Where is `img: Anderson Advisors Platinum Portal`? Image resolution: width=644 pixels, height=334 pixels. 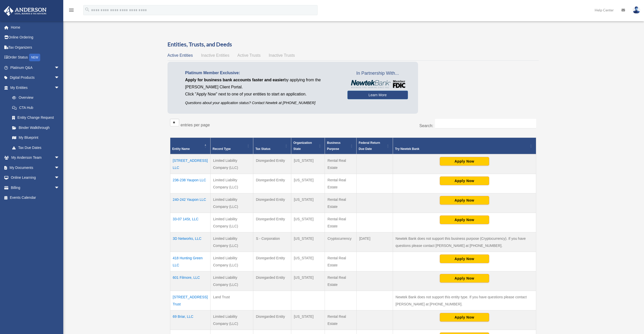
img: Anderson Advisors Platinum Portal is located at coordinates (25, 11).